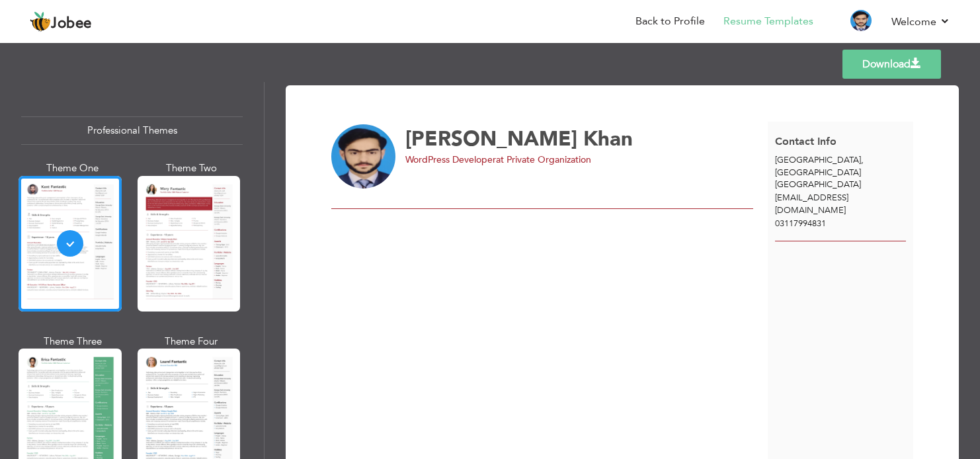  Describe the element at coordinates (544, 159) in the screenshot. I see `span: at Private Organization` at that location.